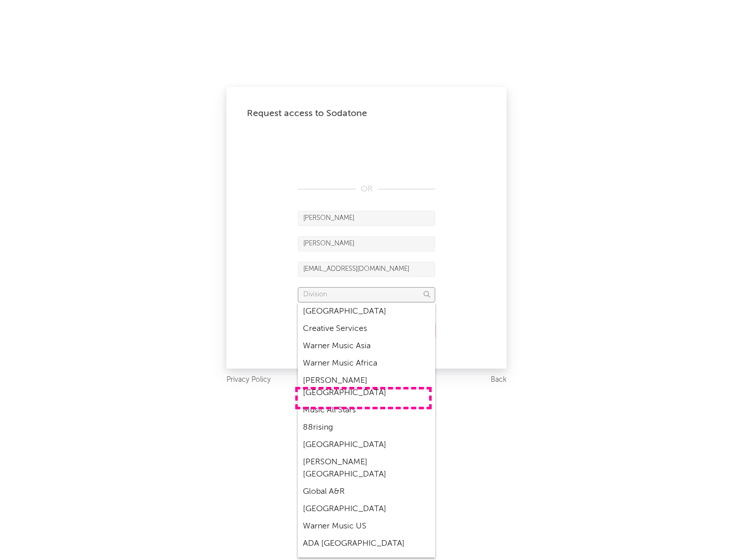 Image resolution: width=733 pixels, height=560 pixels. I want to click on div: Music All Stars, so click(366, 411).